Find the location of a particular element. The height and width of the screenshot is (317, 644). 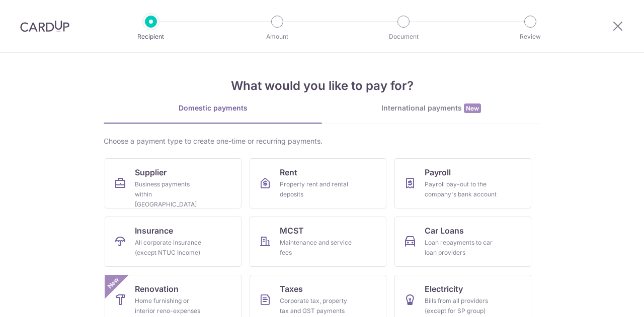

span: Supplier is located at coordinates (151, 172).